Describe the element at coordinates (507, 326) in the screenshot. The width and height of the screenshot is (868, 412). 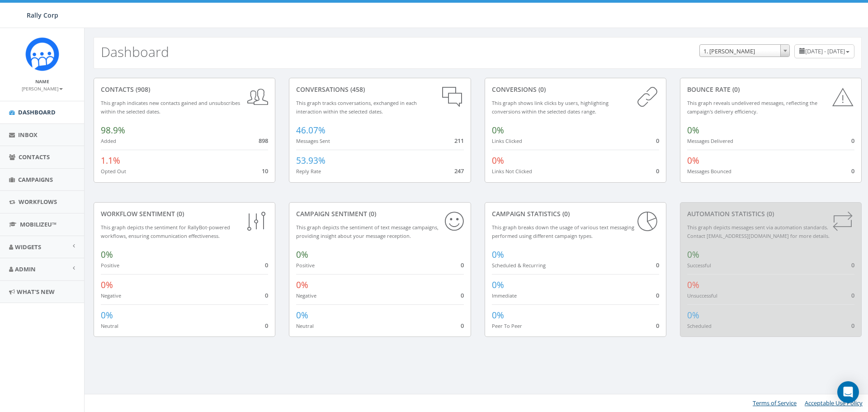
I see `small: Peer To Peer` at that location.